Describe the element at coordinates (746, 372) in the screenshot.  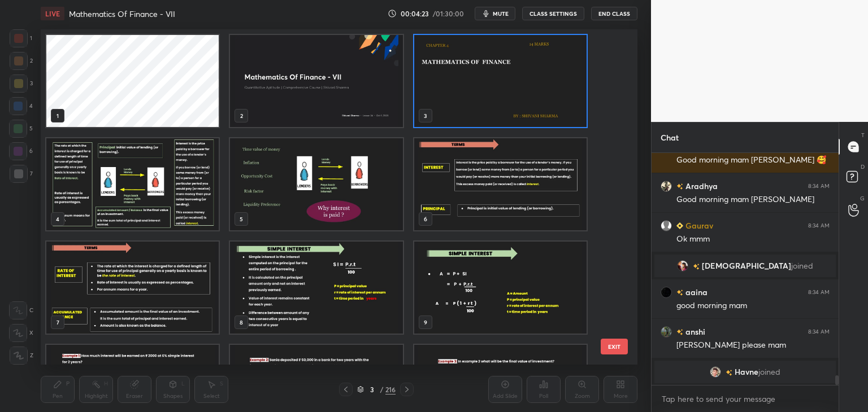
I see `span: Havne` at that location.